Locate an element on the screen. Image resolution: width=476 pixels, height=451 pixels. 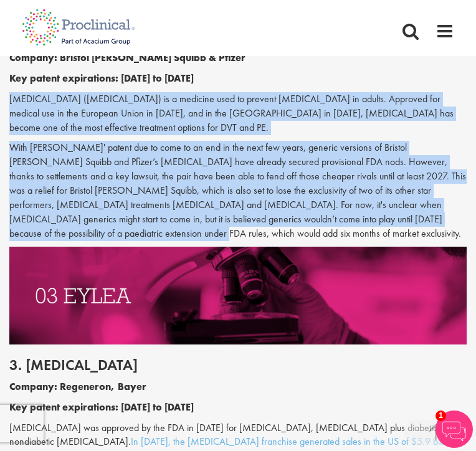
img: Drugs with patents due to expire Eylea is located at coordinates (238, 296).